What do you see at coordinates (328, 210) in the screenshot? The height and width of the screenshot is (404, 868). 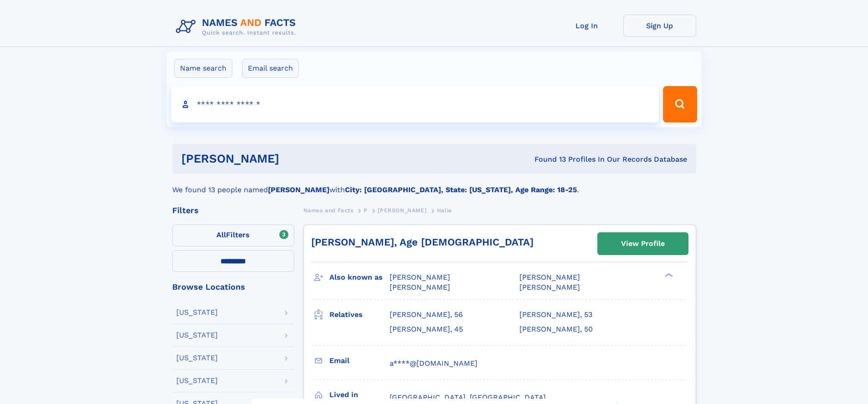 I see `a: Names and Facts` at bounding box center [328, 210].